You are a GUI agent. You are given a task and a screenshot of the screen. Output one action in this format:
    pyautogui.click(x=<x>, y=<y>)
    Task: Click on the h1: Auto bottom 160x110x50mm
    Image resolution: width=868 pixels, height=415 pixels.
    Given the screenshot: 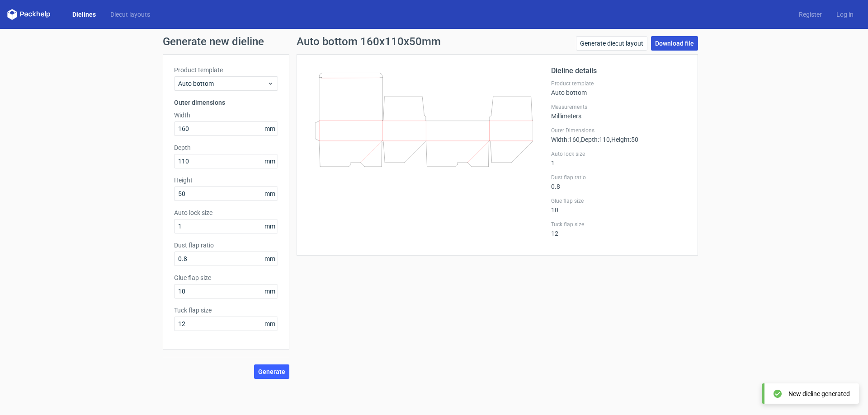 What is the action you would take?
    pyautogui.click(x=368, y=42)
    